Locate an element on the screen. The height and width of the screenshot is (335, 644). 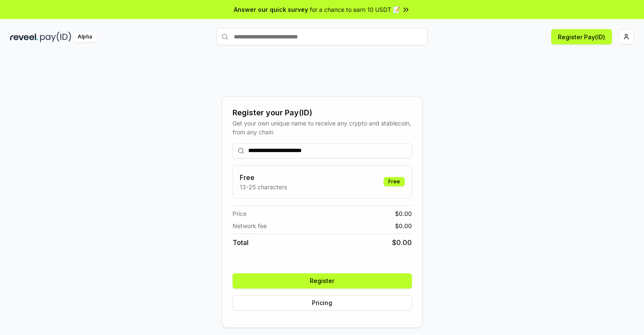
button: Register is located at coordinates (322, 281).